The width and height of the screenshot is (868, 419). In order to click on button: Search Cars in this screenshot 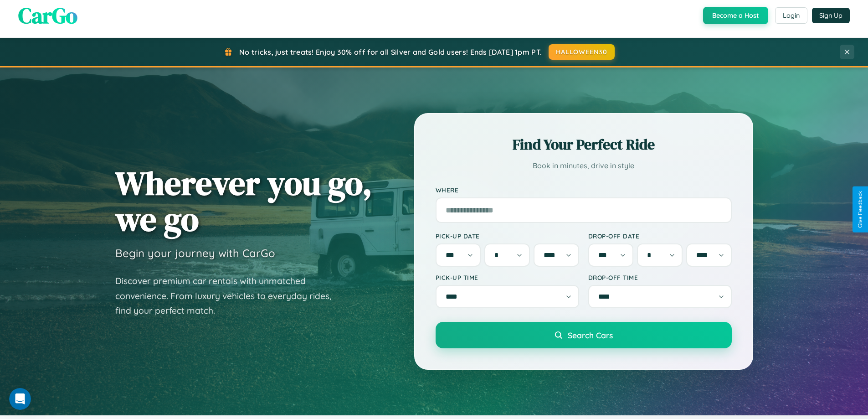, I will do `click(583, 335)`.